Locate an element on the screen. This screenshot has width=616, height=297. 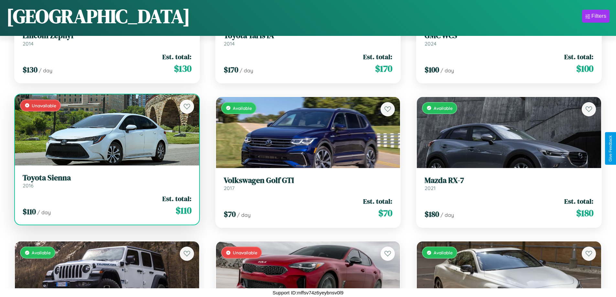
h3: GMC WCS is located at coordinates (509, 36).